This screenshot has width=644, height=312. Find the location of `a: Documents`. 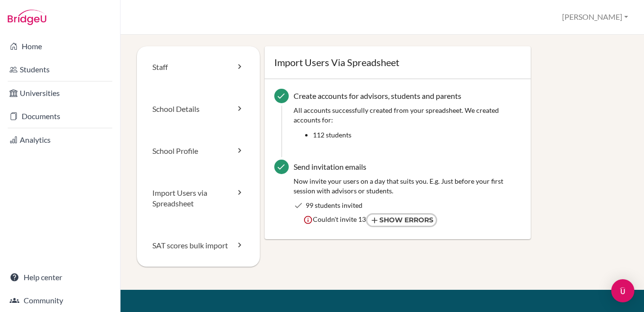

a: Documents is located at coordinates (60, 116).